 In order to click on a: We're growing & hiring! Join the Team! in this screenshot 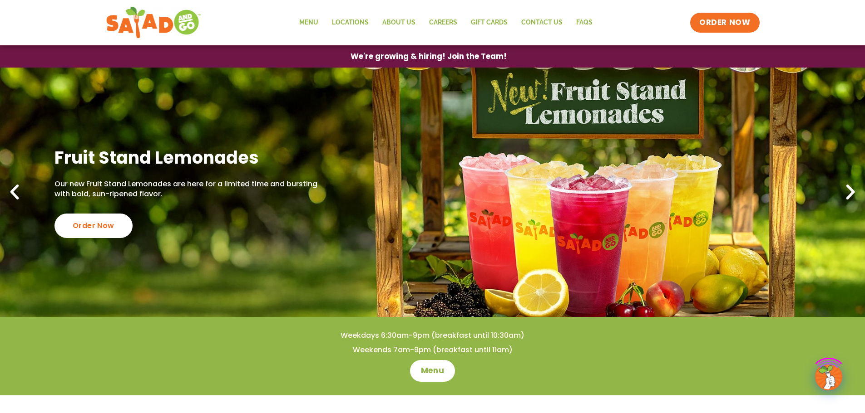, I will do `click(428, 56)`.